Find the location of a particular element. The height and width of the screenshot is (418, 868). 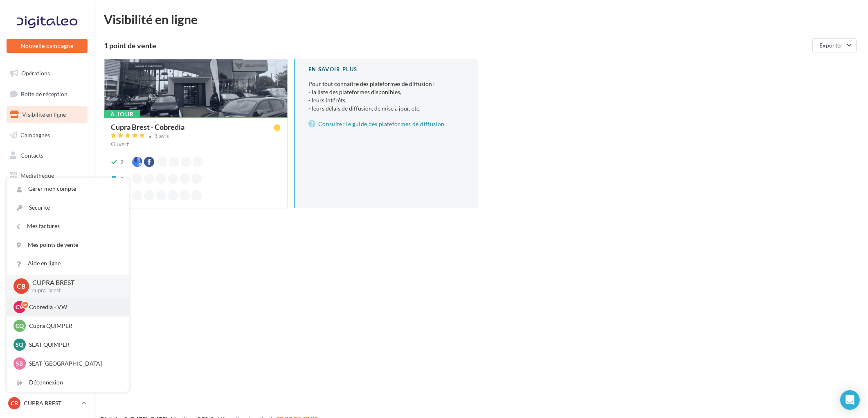

span: Opérations is located at coordinates (35, 73).